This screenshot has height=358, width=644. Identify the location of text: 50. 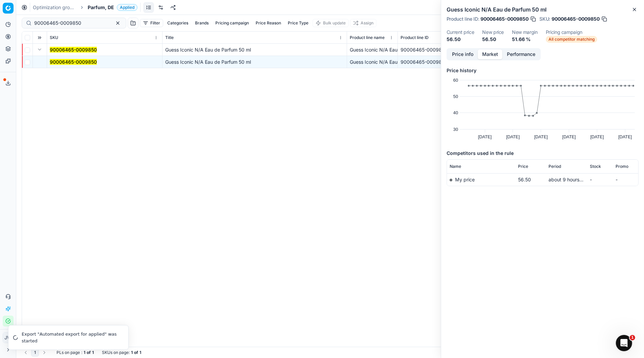
(455, 97).